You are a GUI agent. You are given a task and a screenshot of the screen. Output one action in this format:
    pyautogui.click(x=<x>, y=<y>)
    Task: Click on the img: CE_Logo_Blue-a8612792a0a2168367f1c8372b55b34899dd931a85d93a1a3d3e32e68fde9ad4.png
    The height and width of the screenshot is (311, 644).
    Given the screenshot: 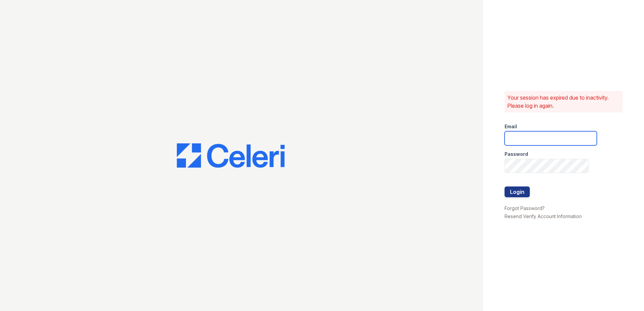 What is the action you would take?
    pyautogui.click(x=230, y=155)
    